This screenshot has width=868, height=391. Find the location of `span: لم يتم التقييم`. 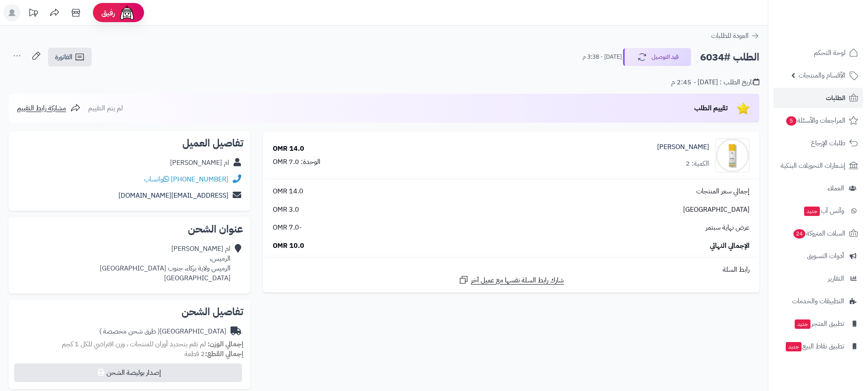

span: لم يتم التقييم is located at coordinates (106, 108).